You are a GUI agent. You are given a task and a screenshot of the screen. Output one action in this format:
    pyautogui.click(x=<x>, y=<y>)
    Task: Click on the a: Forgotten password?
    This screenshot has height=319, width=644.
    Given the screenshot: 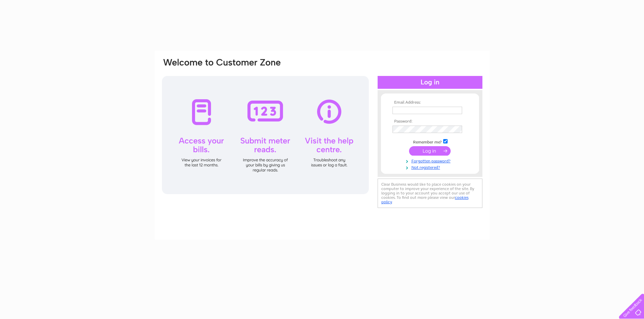 What is the action you would take?
    pyautogui.click(x=430, y=160)
    